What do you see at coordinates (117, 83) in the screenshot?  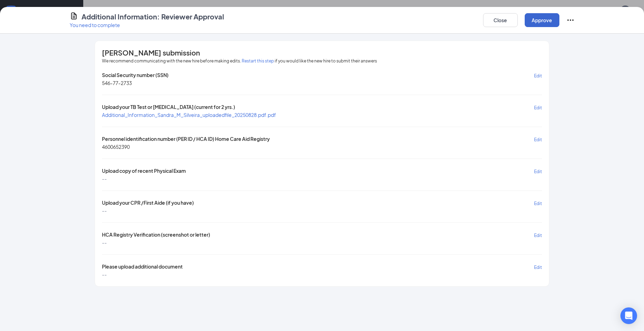 I see `span: 546-77-2733` at bounding box center [117, 83].